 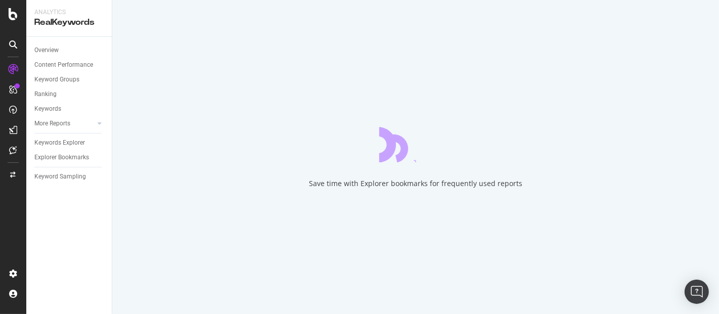 What do you see at coordinates (416, 184) in the screenshot?
I see `div: Save time with Explorer bookmarks for frequently used reports` at bounding box center [416, 184].